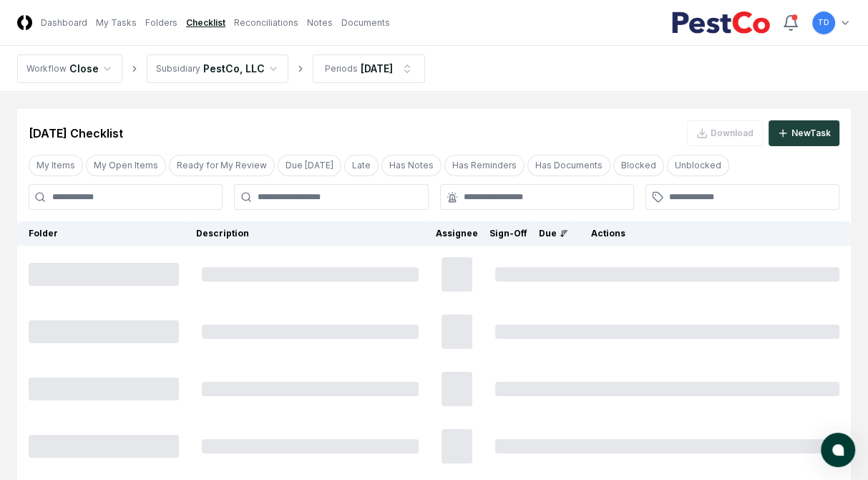 Image resolution: width=868 pixels, height=480 pixels. I want to click on a: Checklist, so click(206, 23).